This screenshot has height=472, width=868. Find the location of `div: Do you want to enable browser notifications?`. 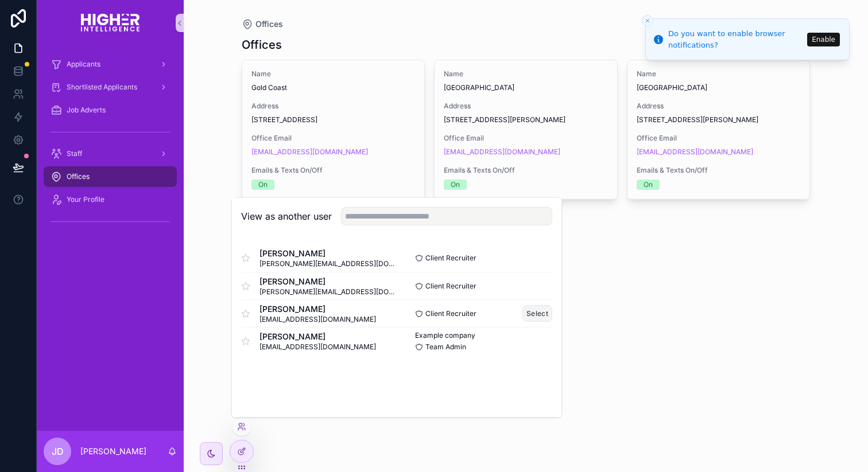

div: Do you want to enable browser notifications? is located at coordinates (736, 39).